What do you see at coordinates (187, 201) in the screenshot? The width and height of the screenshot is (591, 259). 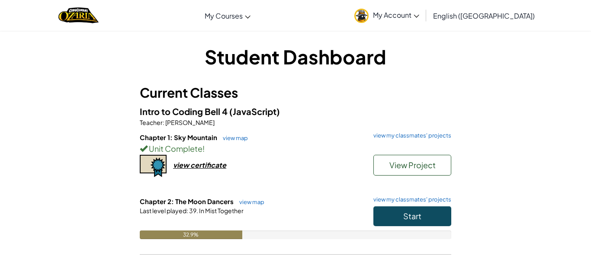 I see `span: Chapter 2: The Moon Dancers` at bounding box center [187, 201].